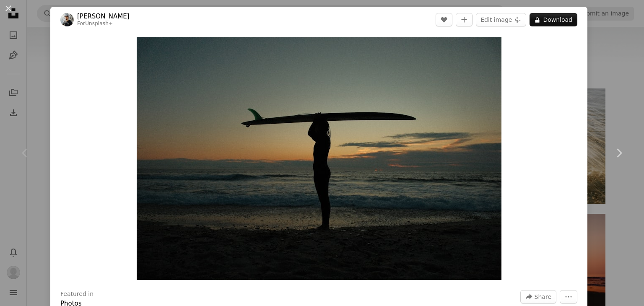 The width and height of the screenshot is (644, 306). What do you see at coordinates (319, 159) in the screenshot?
I see `button: Zoom in on this image` at bounding box center [319, 159].